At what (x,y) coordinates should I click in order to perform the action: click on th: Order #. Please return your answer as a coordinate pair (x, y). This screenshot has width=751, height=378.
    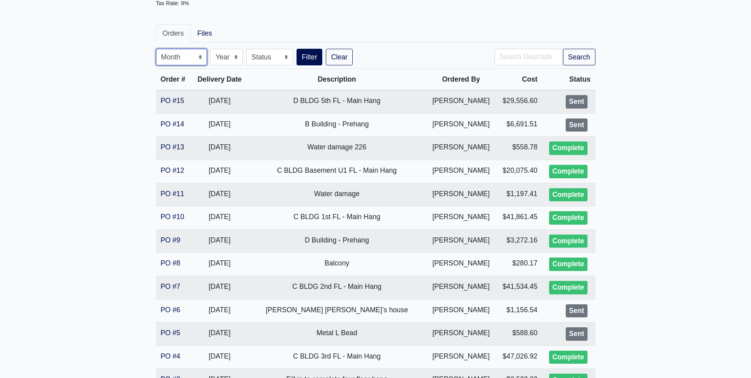
    Looking at the image, I should click on (174, 80).